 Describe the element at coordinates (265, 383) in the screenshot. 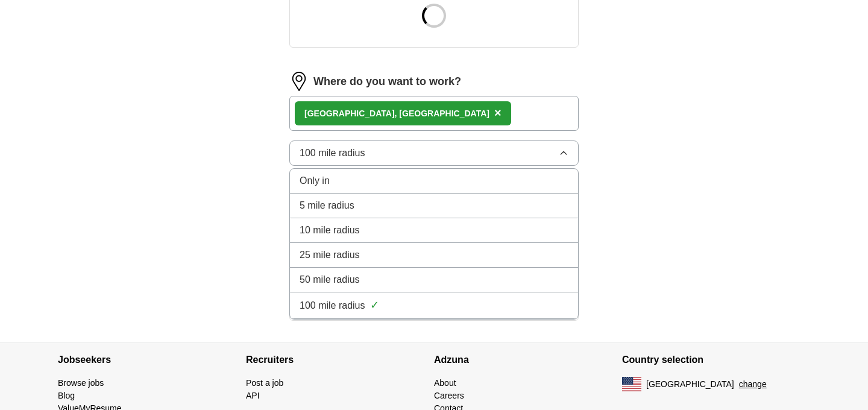

I see `a: Post a job` at that location.